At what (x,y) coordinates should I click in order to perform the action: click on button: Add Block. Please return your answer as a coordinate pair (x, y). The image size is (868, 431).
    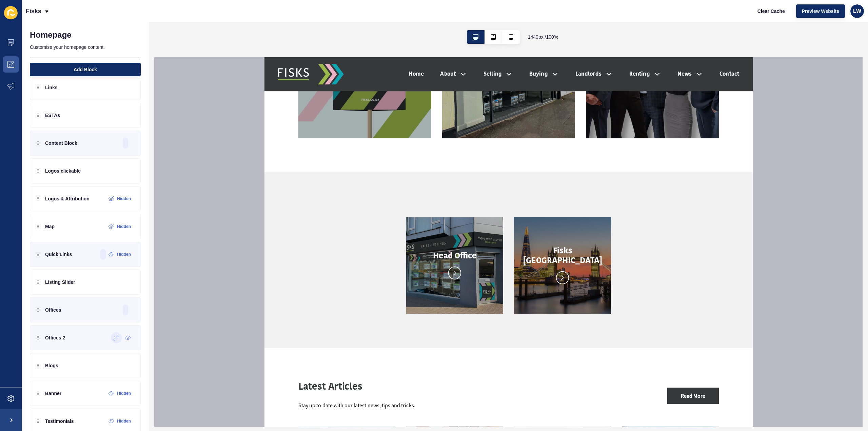
    Looking at the image, I should click on (85, 70).